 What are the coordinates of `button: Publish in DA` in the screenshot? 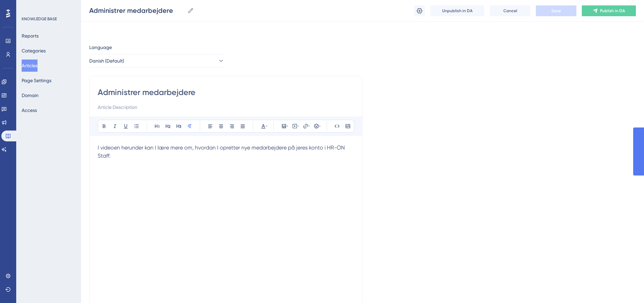 It's located at (609, 11).